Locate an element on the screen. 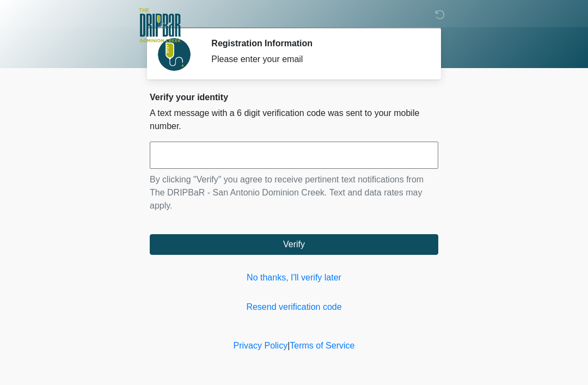 This screenshot has height=385, width=588. p: A text message with a 6 digit verification code was sent to your mobile number. is located at coordinates (294, 119).